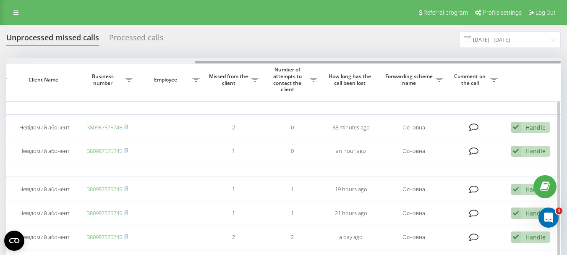 The height and width of the screenshot is (255, 567). What do you see at coordinates (446, 13) in the screenshot?
I see `span: Referral program` at bounding box center [446, 13].